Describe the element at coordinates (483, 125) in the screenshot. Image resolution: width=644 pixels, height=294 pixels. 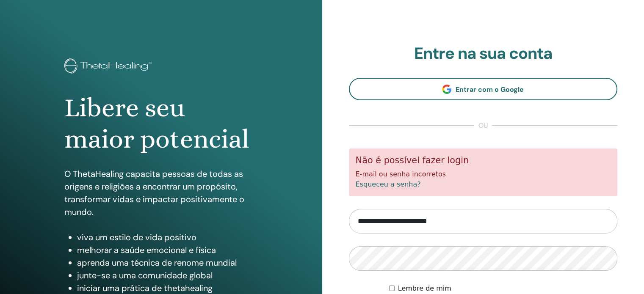
I see `font: ou` at that location.